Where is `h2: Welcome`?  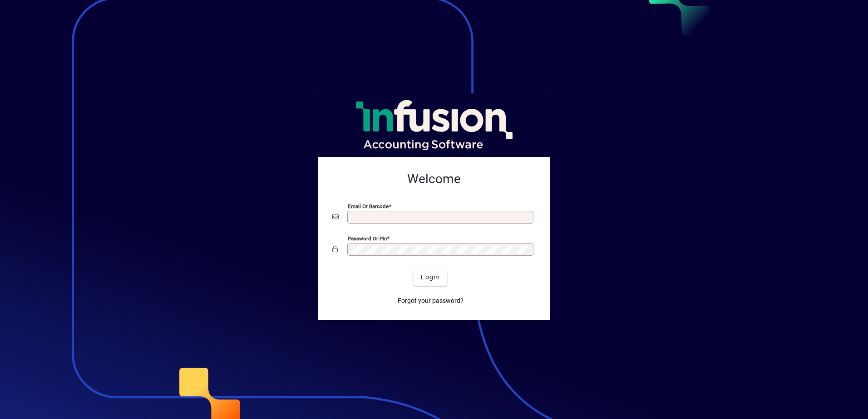
h2: Welcome is located at coordinates (434, 179).